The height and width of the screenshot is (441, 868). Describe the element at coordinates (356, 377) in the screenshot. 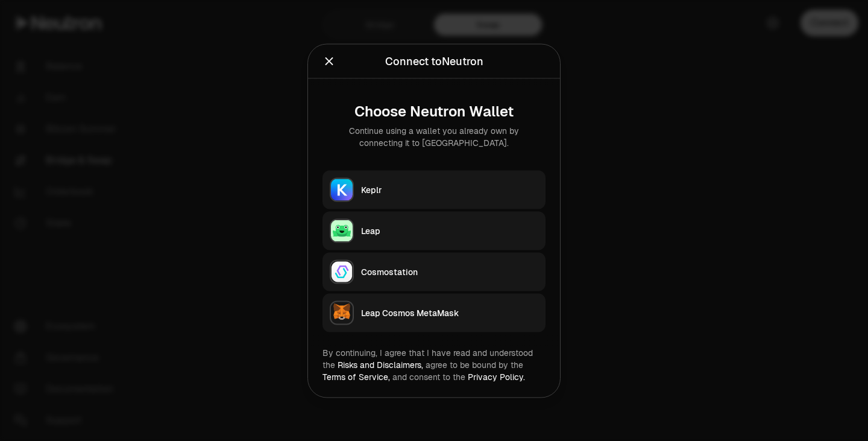

I see `a: Terms of Service,` at that location.